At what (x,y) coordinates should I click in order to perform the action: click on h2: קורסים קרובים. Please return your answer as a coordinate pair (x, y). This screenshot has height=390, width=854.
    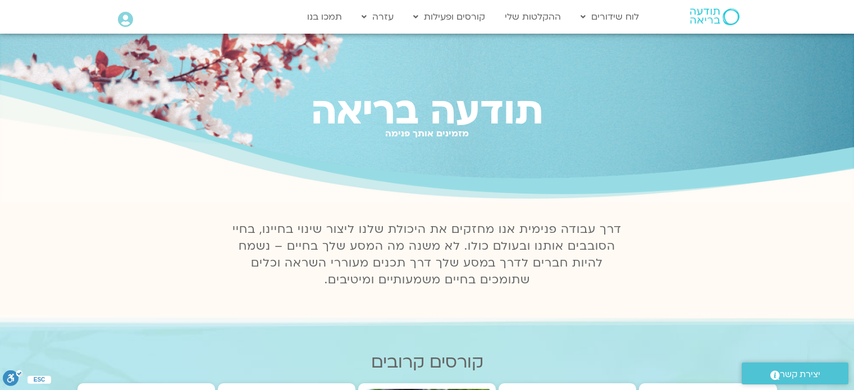
    Looking at the image, I should click on (427, 362).